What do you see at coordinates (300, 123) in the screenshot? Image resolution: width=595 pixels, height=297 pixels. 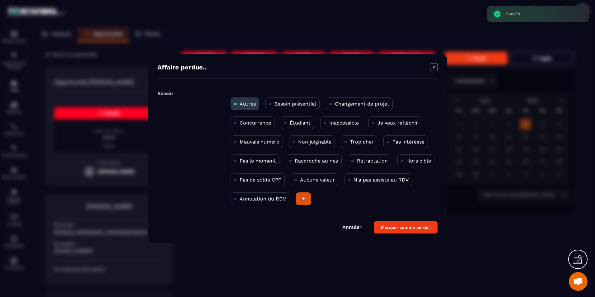 I see `p: Étudiant` at bounding box center [300, 123].